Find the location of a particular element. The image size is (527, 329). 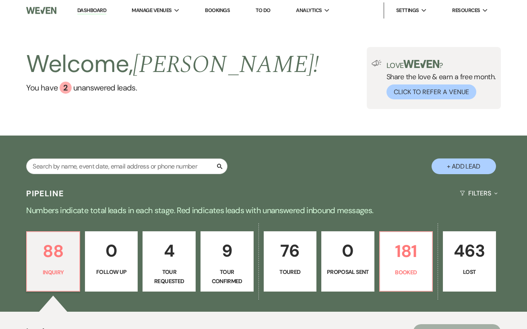

span: Manage Venues is located at coordinates (151, 10).